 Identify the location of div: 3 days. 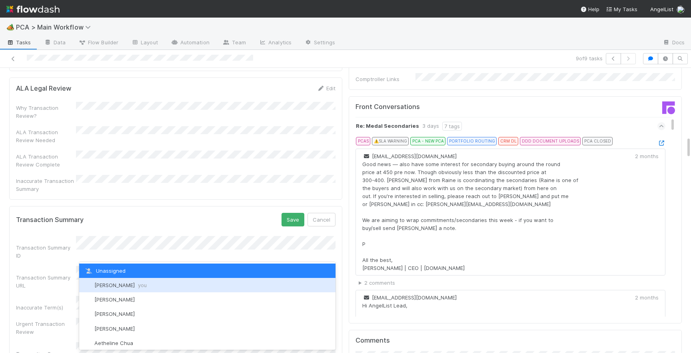
(431, 126).